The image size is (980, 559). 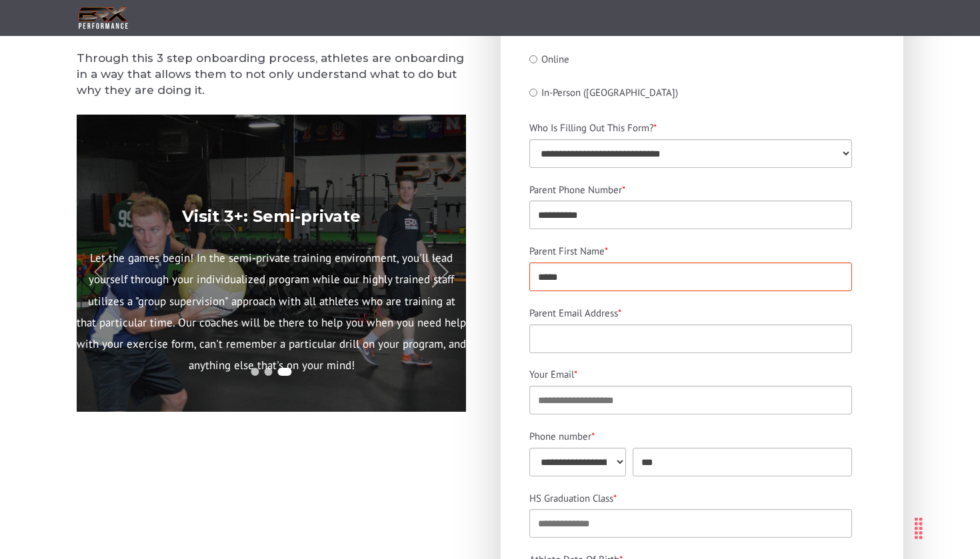 What do you see at coordinates (551, 374) in the screenshot?
I see `span: Your Email` at bounding box center [551, 374].